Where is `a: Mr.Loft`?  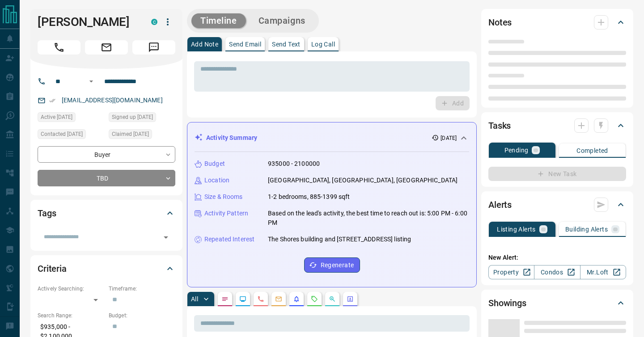 a: Mr.Loft is located at coordinates (603, 272).